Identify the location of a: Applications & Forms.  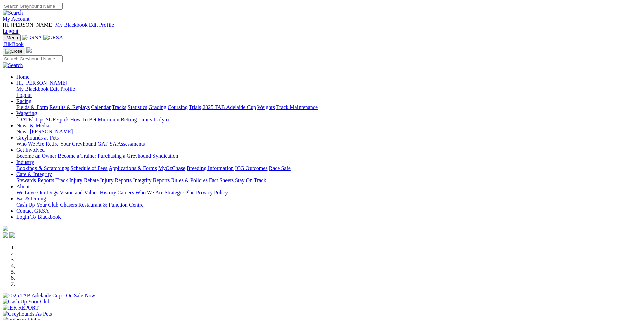
(132, 168).